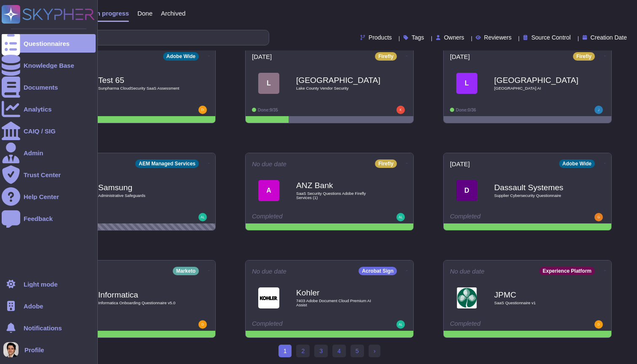 The width and height of the screenshot is (637, 364). Describe the element at coordinates (38, 218) in the screenshot. I see `div: Feedback` at that location.